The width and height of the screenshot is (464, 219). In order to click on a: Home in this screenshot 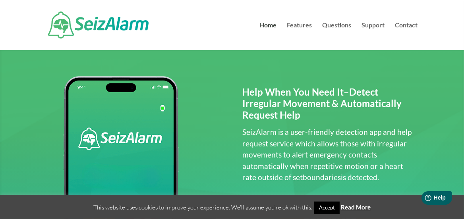, I will do `click(268, 36)`.